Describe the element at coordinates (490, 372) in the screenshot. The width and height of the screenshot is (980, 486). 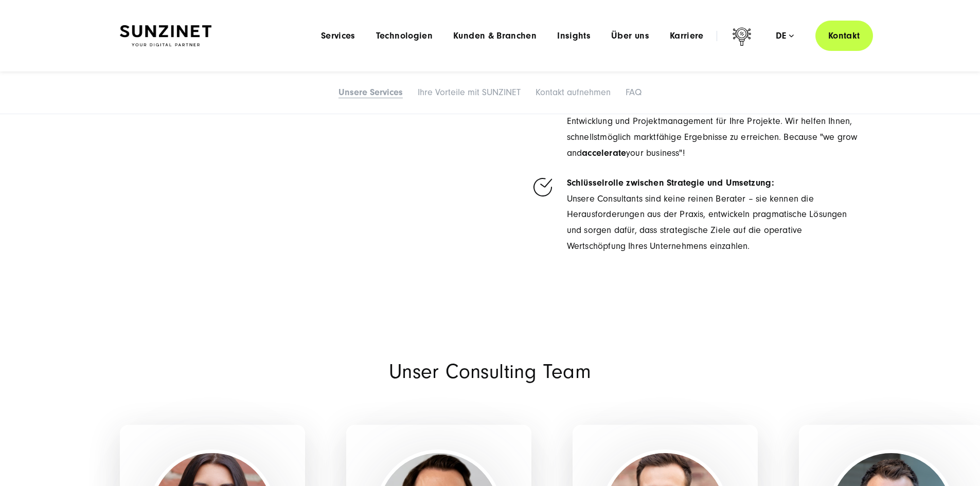
I see `h2: Unser Consulting Team` at that location.